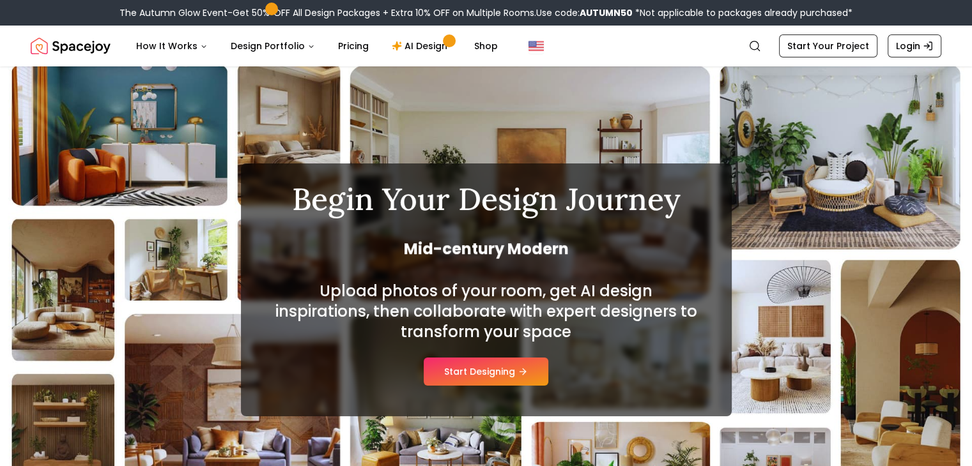 The image size is (972, 466). What do you see at coordinates (486, 199) in the screenshot?
I see `h1: Begin Your Design Journey` at bounding box center [486, 199].